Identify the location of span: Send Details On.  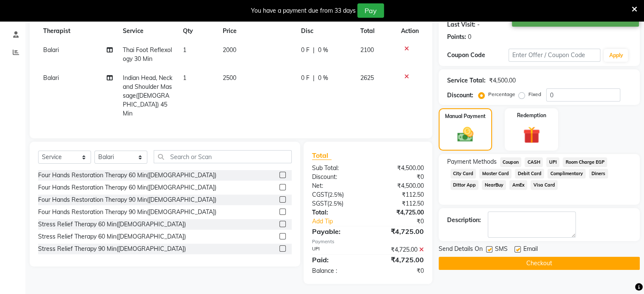
(461, 250).